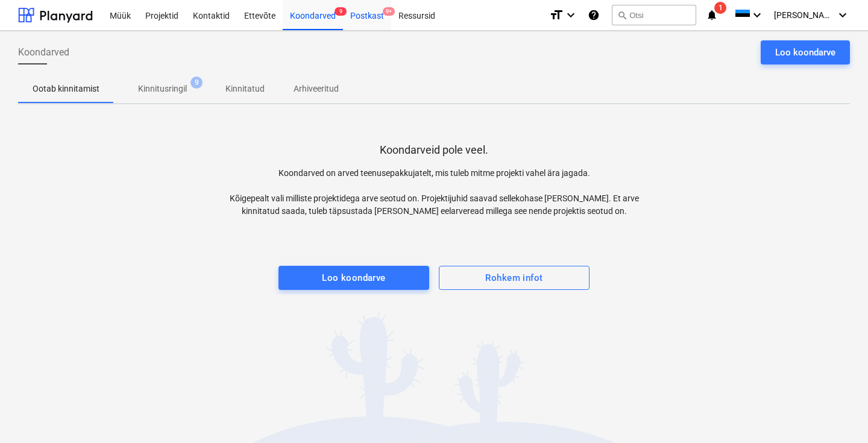 This screenshot has width=868, height=443. Describe the element at coordinates (514, 278) in the screenshot. I see `div: Rohkem infot` at that location.